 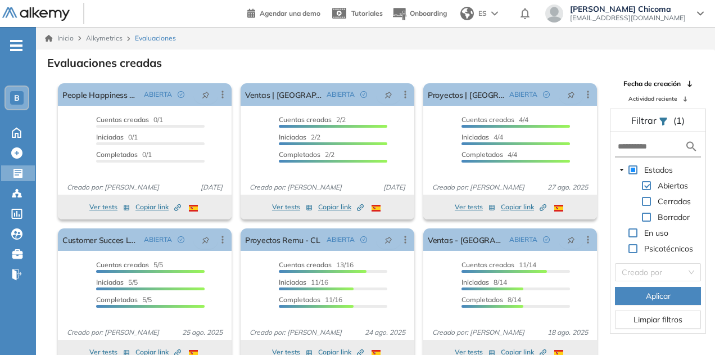 What do you see at coordinates (101, 240) in the screenshot?
I see `a: Customer Succes Lead` at bounding box center [101, 240].